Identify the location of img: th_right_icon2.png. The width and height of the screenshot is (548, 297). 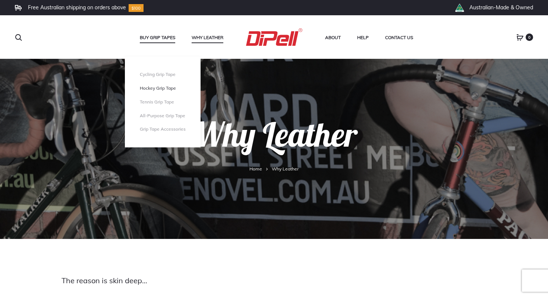
(459, 8).